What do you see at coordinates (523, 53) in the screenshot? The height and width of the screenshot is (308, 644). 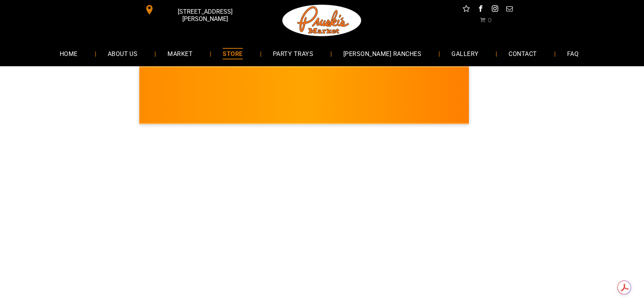 I see `a: CONTACT` at bounding box center [523, 53].